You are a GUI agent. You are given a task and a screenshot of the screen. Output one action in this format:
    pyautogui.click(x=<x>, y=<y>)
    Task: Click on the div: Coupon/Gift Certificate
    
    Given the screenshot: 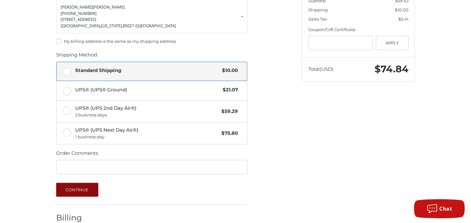 What is the action you would take?
    pyautogui.click(x=358, y=30)
    